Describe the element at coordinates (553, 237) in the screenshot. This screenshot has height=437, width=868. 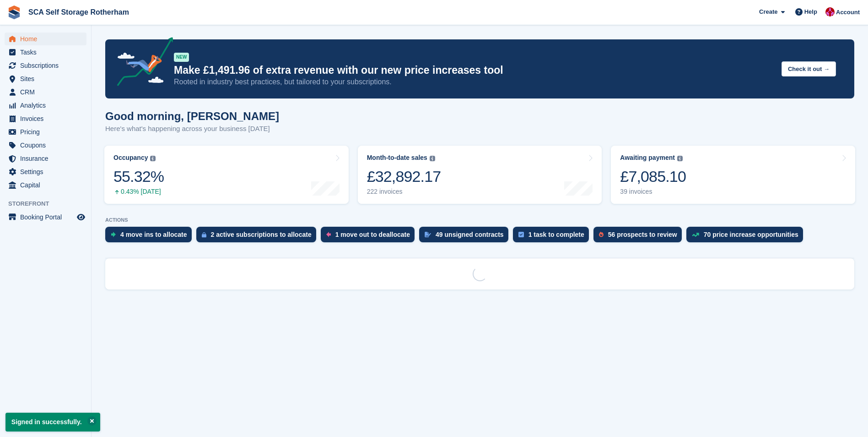
I see `a: 1 task to complete` at that location.